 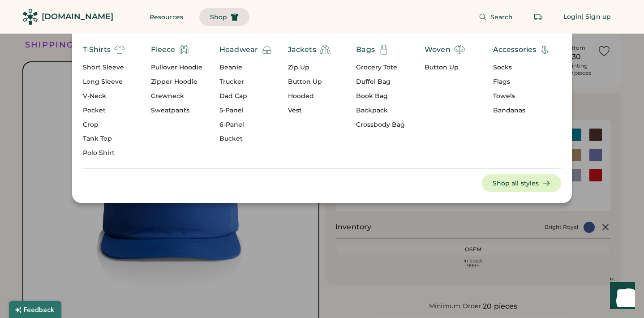 What do you see at coordinates (176, 67) in the screenshot?
I see `div: Pullover Hoodie` at bounding box center [176, 67].